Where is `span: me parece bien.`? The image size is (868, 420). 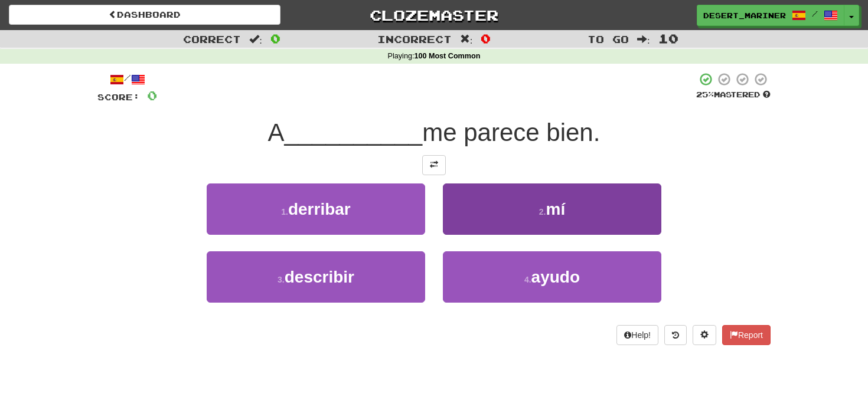
span: me parece bien. is located at coordinates (511, 132).